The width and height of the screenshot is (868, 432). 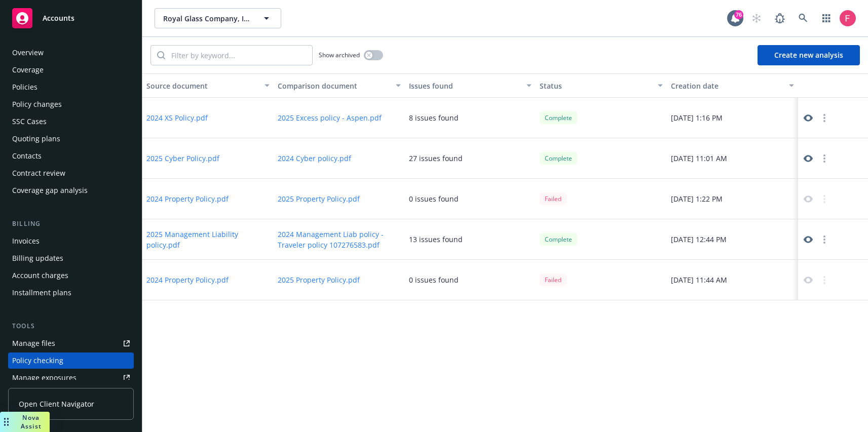 What do you see at coordinates (33, 343) in the screenshot?
I see `div: Manage files` at bounding box center [33, 343].